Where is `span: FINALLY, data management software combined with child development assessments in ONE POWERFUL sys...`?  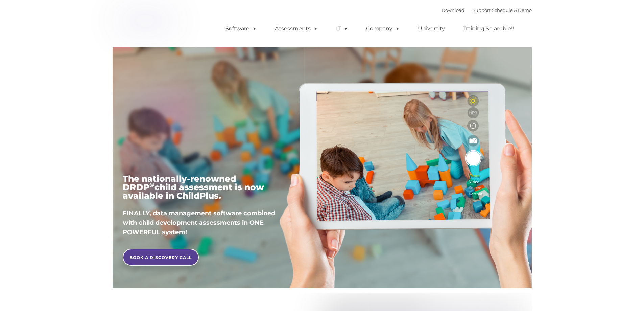
span: FINALLY, data management software combined with child development assessments in ONE POWERFUL sys... is located at coordinates (199, 223).